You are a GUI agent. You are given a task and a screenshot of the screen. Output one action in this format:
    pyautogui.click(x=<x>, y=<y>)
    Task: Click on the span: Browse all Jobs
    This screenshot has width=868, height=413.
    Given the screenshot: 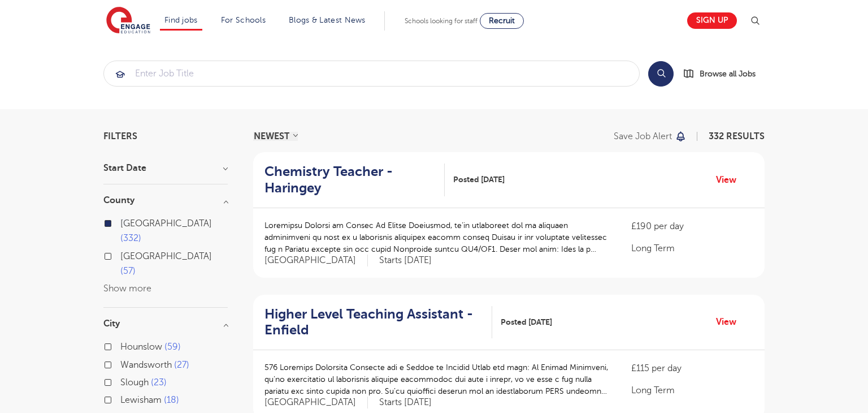 What is the action you would take?
    pyautogui.click(x=727, y=74)
    